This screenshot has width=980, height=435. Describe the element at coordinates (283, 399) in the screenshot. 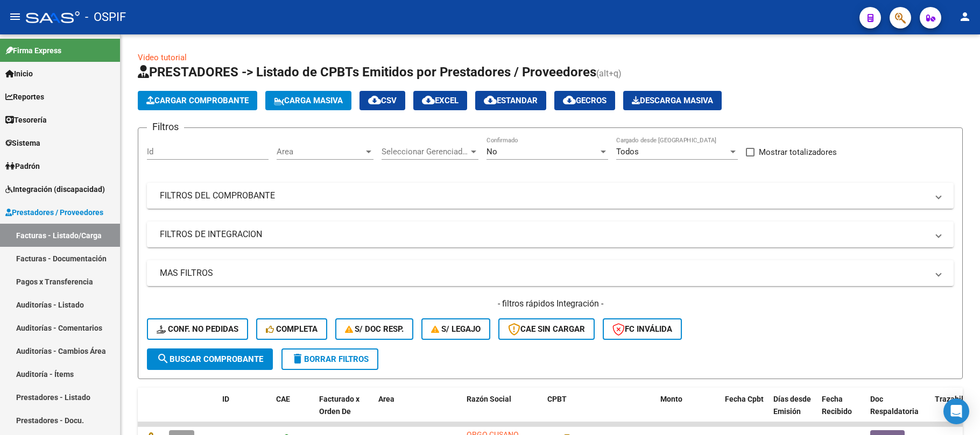

I see `span: CAE` at that location.